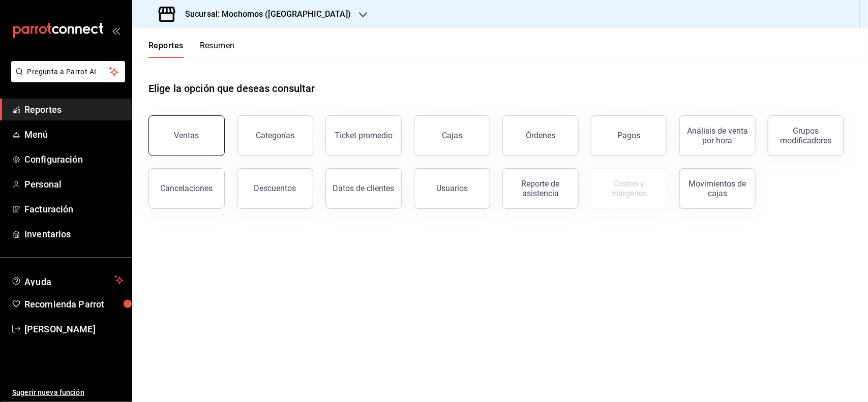 Image resolution: width=868 pixels, height=402 pixels. What do you see at coordinates (275, 189) in the screenshot?
I see `button: Descuentos` at bounding box center [275, 189].